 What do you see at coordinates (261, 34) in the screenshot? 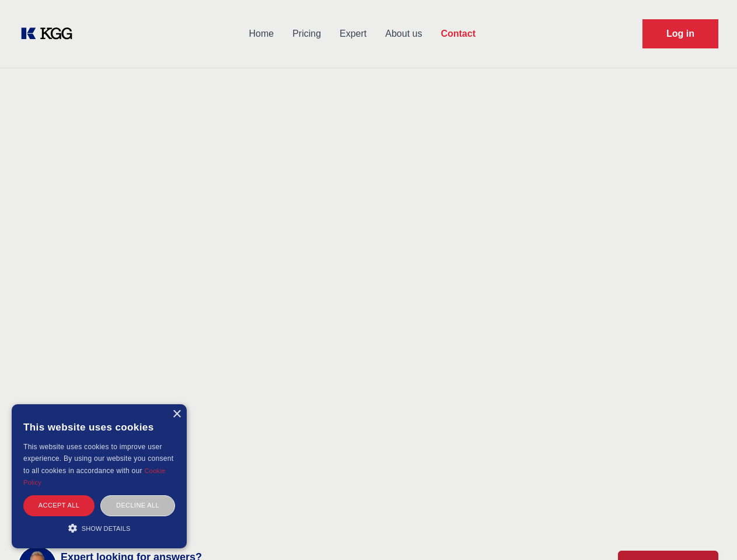
I see `a: Home` at bounding box center [261, 34].